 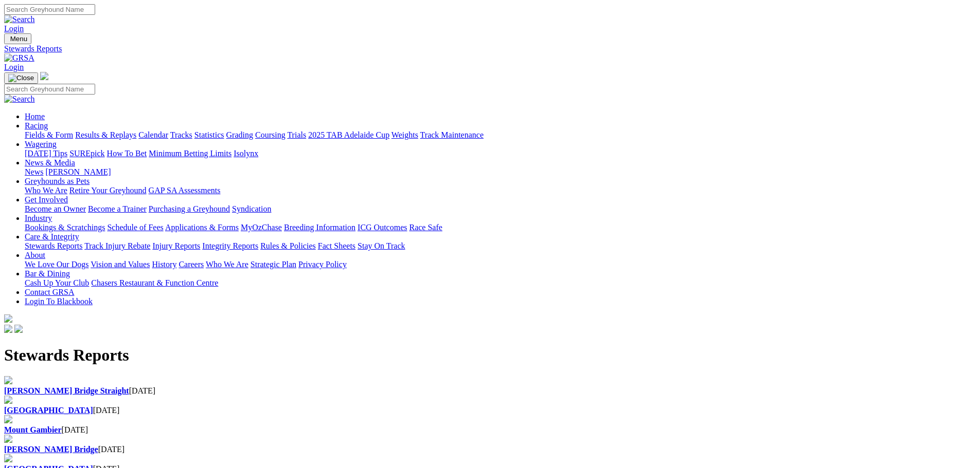 I want to click on div: Bar & Dining, so click(x=500, y=283).